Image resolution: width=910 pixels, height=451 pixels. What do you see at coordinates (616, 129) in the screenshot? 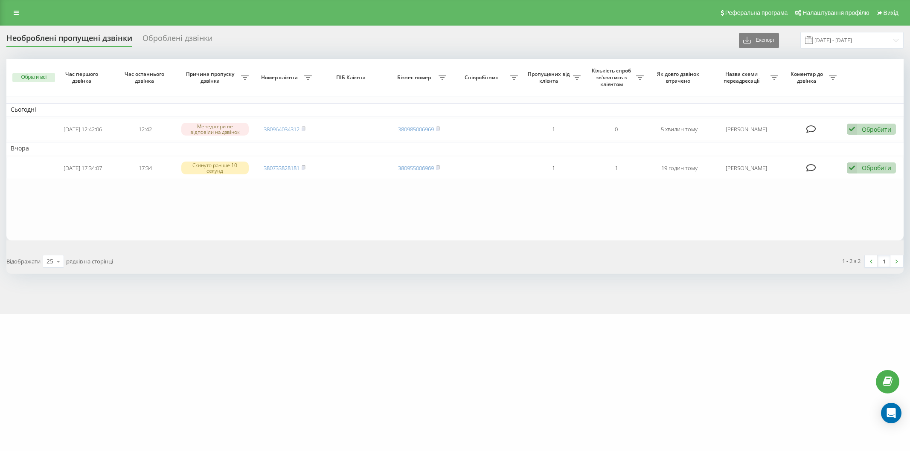
I see `td: 0` at bounding box center [616, 129].